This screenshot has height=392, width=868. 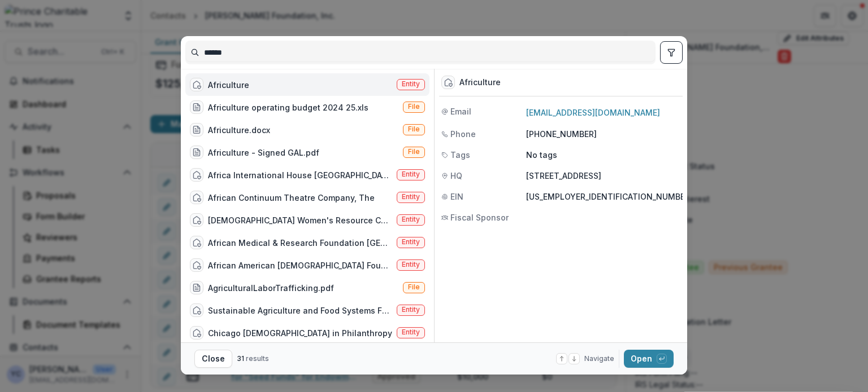 What do you see at coordinates (263, 152) in the screenshot?
I see `div: Africulture - Signed GAL.pdf` at bounding box center [263, 152].